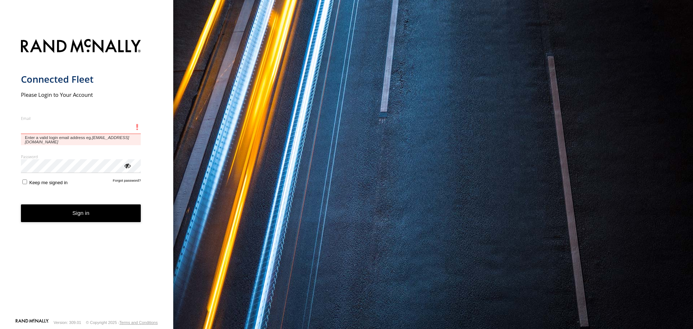  What do you see at coordinates (81, 156) in the screenshot?
I see `label: Password` at bounding box center [81, 156].